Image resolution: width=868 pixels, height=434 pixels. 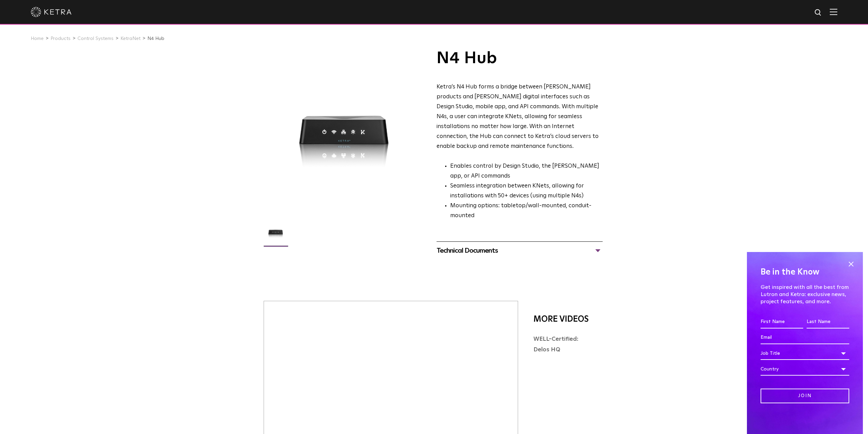 I want to click on img: N4 Hub, so click(x=276, y=234).